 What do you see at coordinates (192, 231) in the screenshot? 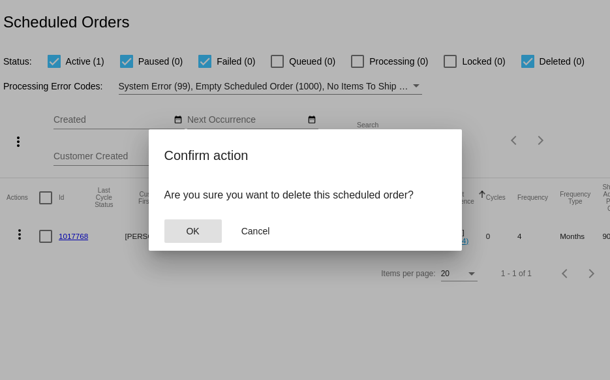
I see `span: OK` at bounding box center [192, 231].